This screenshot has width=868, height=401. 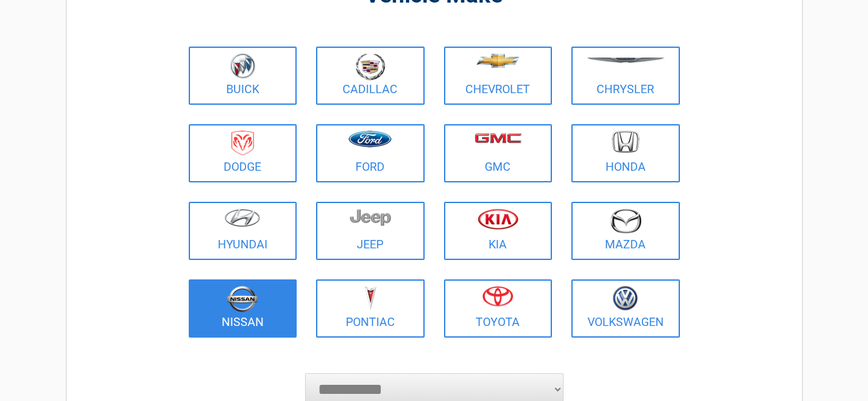 I want to click on img: toyota, so click(x=497, y=296).